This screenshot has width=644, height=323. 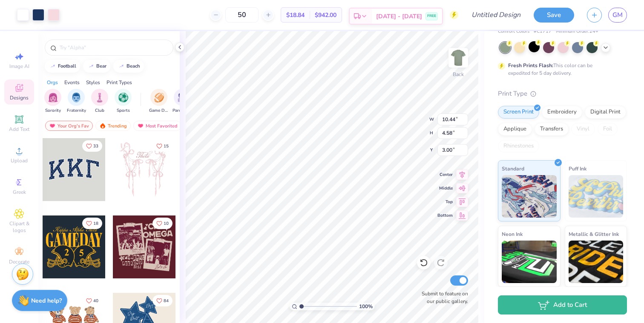 What do you see at coordinates (458, 75) in the screenshot?
I see `div: Back` at bounding box center [458, 75].